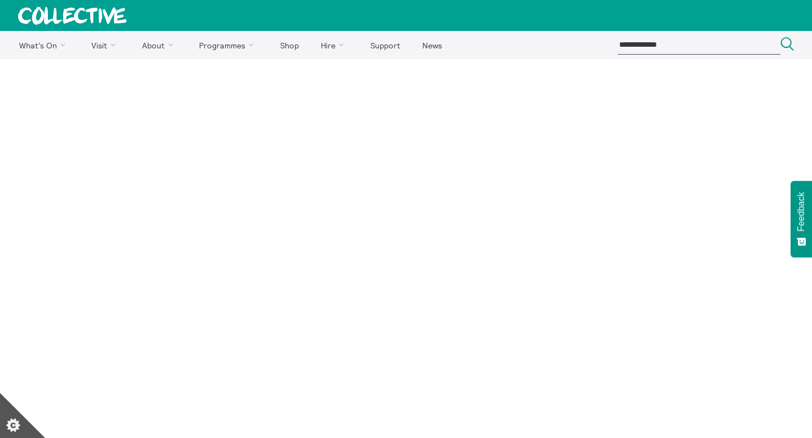 This screenshot has width=812, height=438. What do you see at coordinates (801, 219) in the screenshot?
I see `button: Feedback - Show survey` at bounding box center [801, 219].